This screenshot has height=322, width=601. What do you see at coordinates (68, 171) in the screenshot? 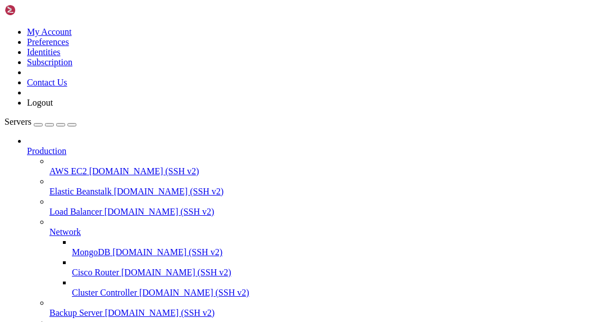
I see `span: AWS EC2` at bounding box center [68, 171].